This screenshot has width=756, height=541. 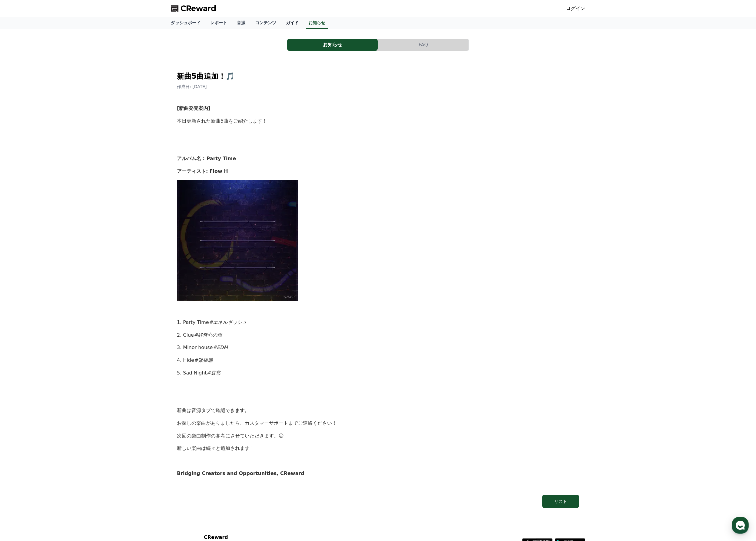 What do you see at coordinates (193, 9) in the screenshot?
I see `a: CReward` at bounding box center [193, 9].